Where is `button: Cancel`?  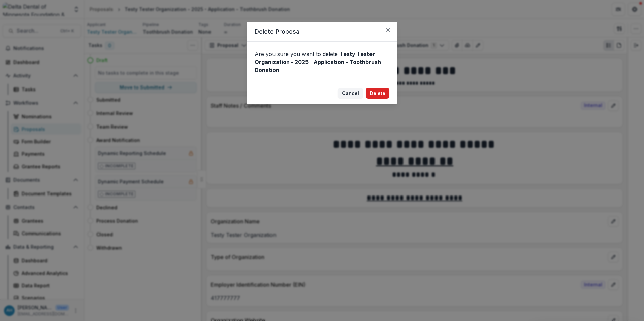 button: Cancel is located at coordinates (350, 93).